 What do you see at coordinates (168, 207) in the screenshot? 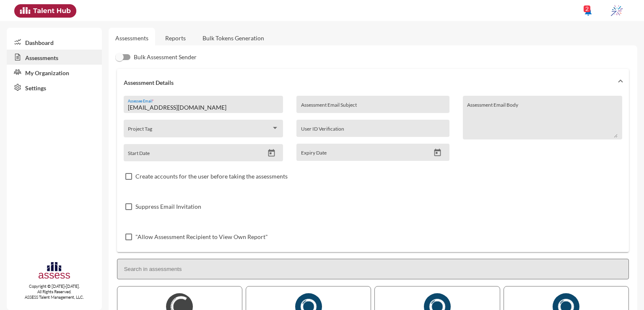
I see `span: Suppress Email Invitation` at bounding box center [168, 207].